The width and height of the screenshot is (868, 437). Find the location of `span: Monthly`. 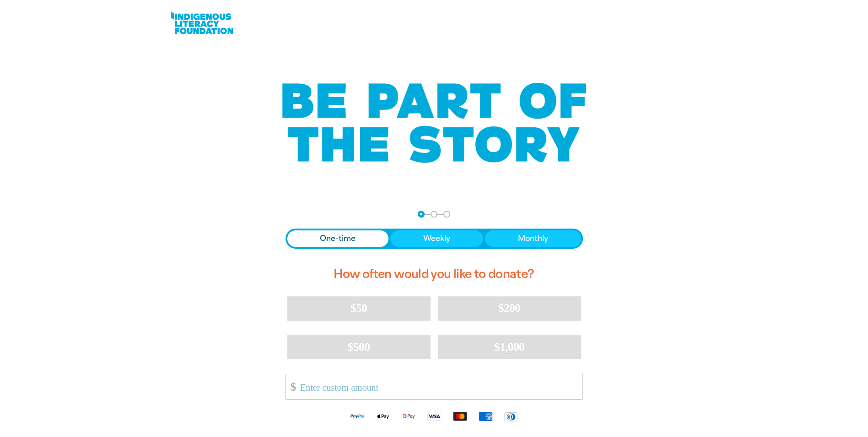

span: Monthly is located at coordinates (533, 239).